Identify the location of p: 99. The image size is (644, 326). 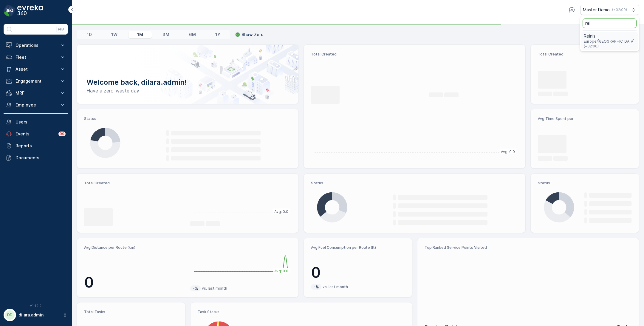
(62, 134).